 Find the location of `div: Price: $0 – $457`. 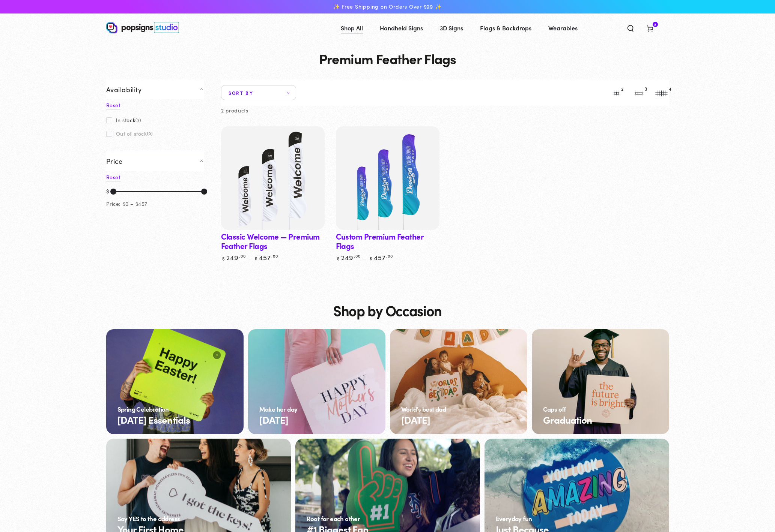

div: Price: $0 – $457 is located at coordinates (126, 203).